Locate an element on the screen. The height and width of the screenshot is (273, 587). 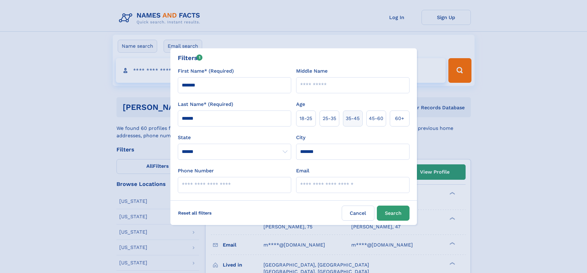
span: 45‑60 is located at coordinates (376, 119).